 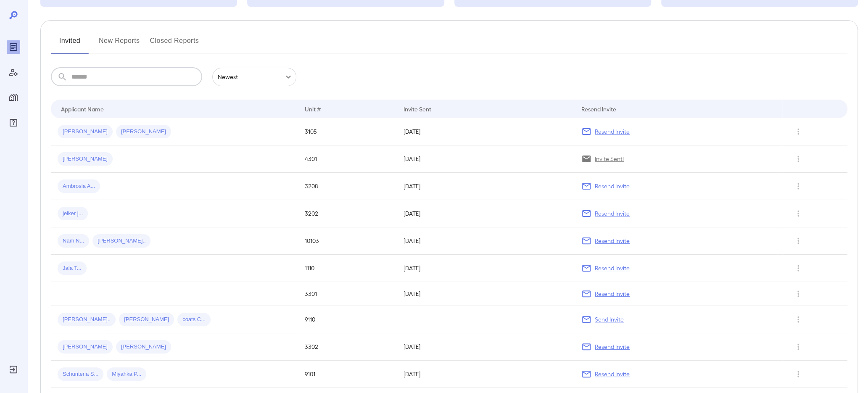 I want to click on span: Schunteria S..., so click(x=80, y=374).